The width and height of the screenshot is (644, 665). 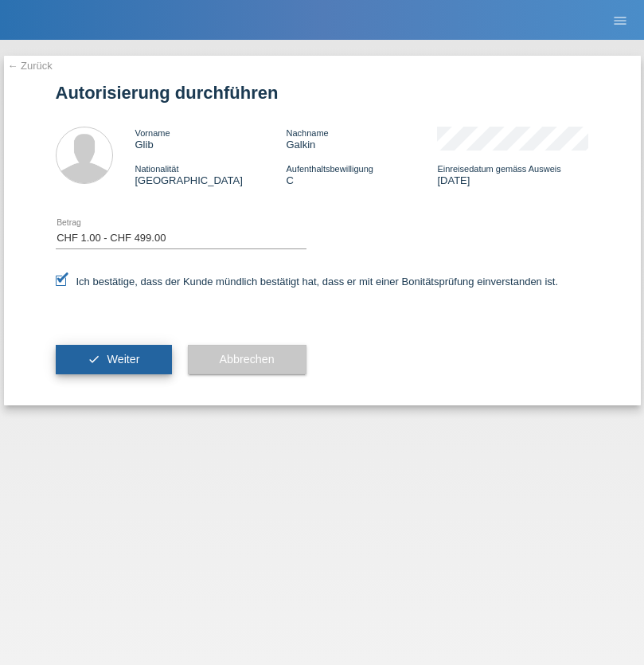 I want to click on button: check Weiter, so click(x=114, y=360).